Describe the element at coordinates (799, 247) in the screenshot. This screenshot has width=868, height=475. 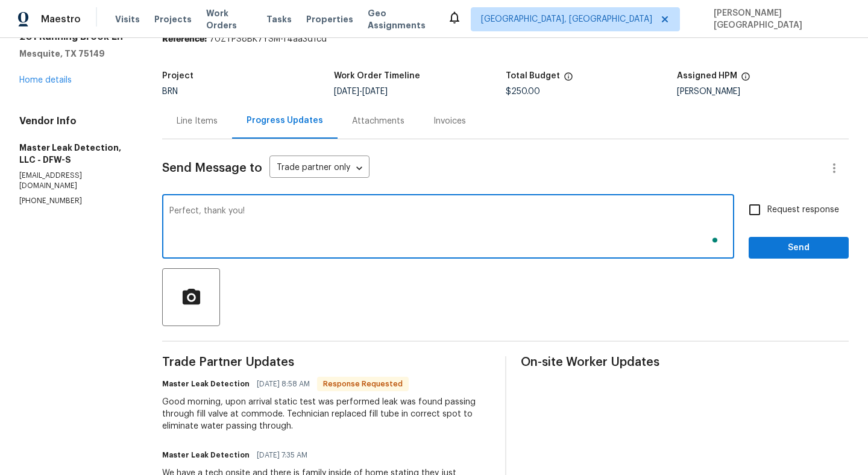
I see `span: Send` at that location.